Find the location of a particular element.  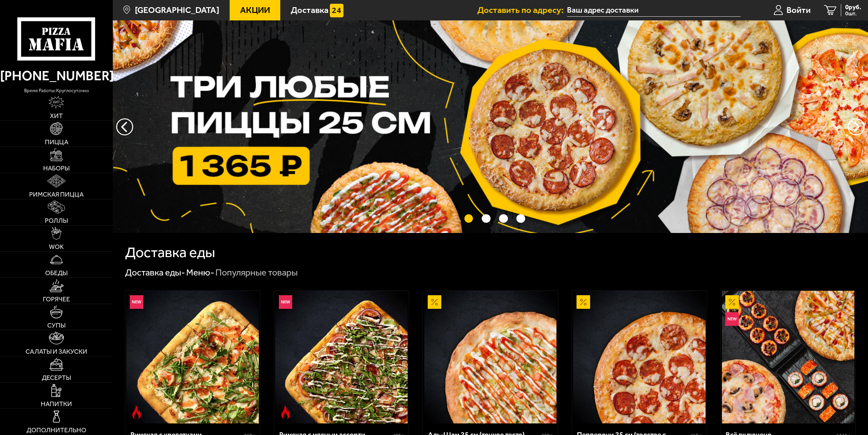

img: Пепперони 25 см (толстое с сыром) is located at coordinates (639, 357).